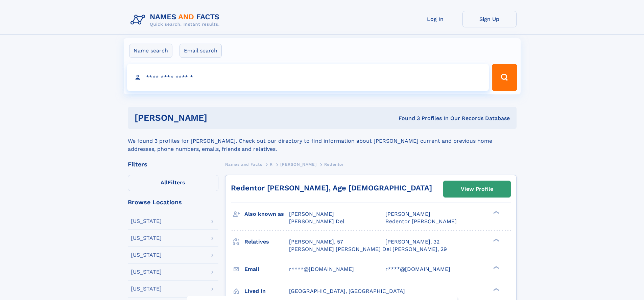  Describe the element at coordinates (406, 119) in the screenshot. I see `div: Found 3 Profiles In Our Records Database` at that location.